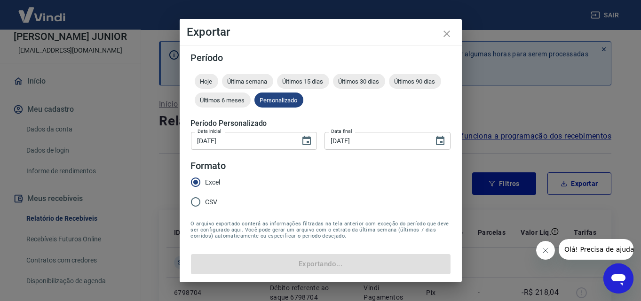 This screenshot has width=641, height=301. I want to click on span: CSV, so click(211, 202).